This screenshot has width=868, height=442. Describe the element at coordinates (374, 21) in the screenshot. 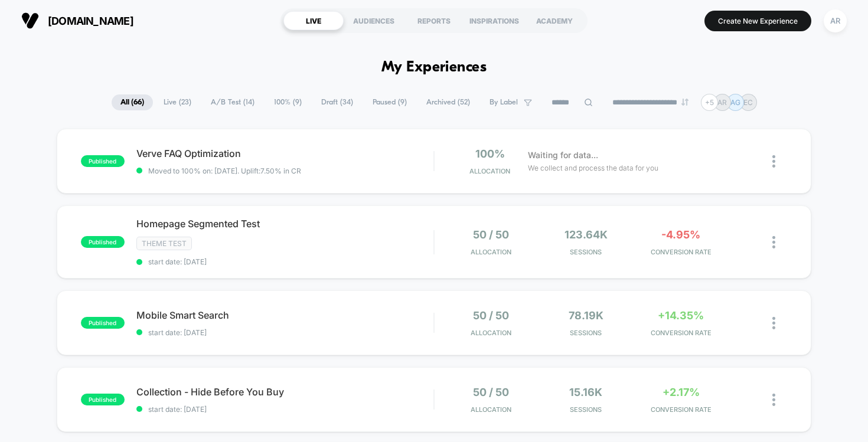

I see `div: AUDIENCES` at that location.